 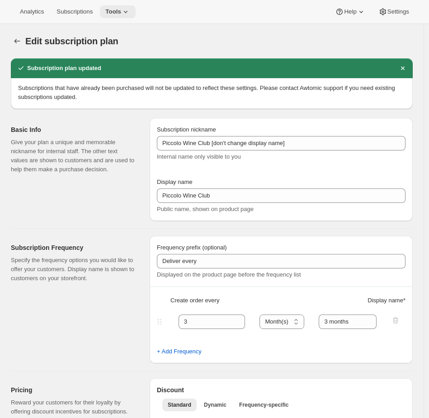 What do you see at coordinates (32, 12) in the screenshot?
I see `span: Analytics` at bounding box center [32, 12].